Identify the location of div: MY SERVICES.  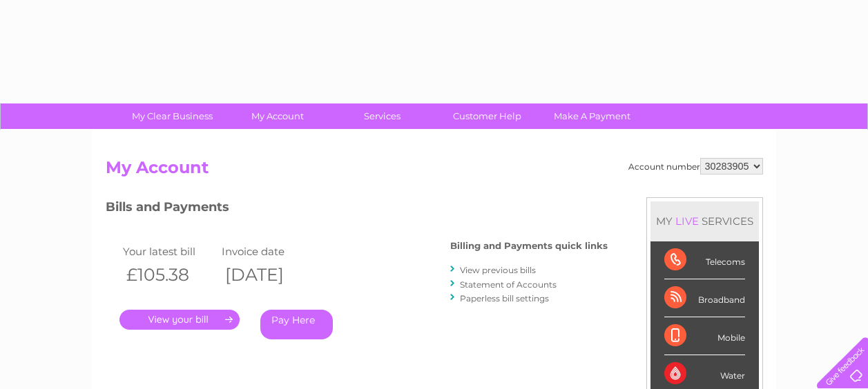
(704, 220).